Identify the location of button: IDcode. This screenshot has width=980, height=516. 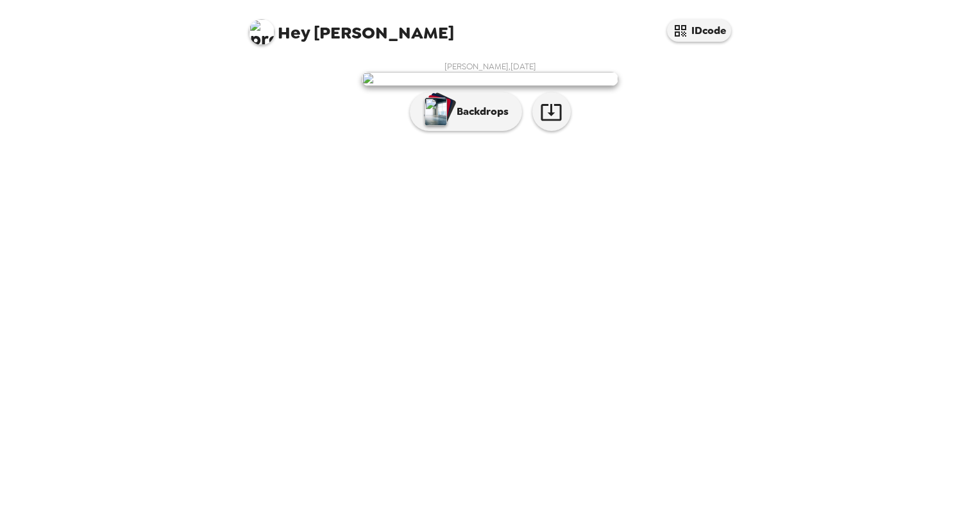
(699, 30).